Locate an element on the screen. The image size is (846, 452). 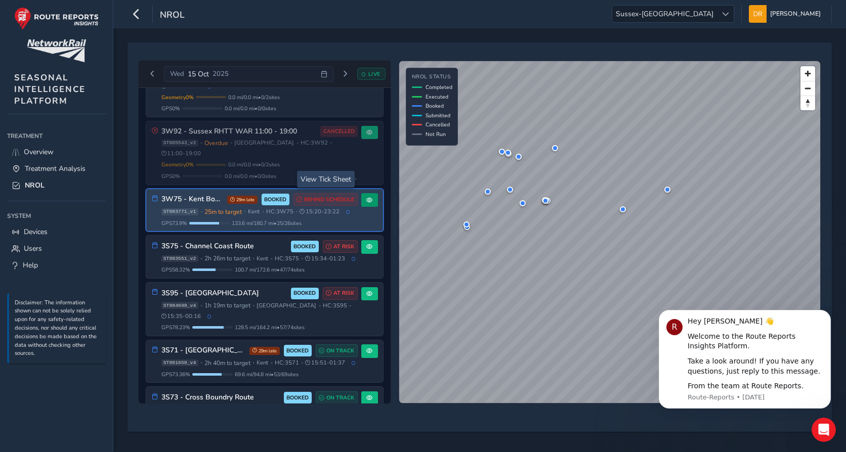
span: 0.0 mi / 0.0 mi • 0 / 0 sites is located at coordinates (250, 108).